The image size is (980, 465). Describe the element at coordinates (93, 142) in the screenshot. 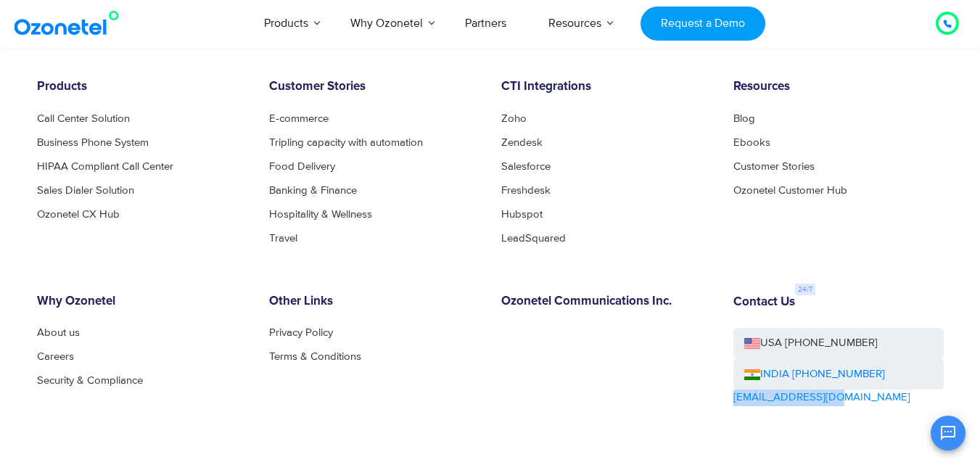

I see `a: Business Phone System` at that location.